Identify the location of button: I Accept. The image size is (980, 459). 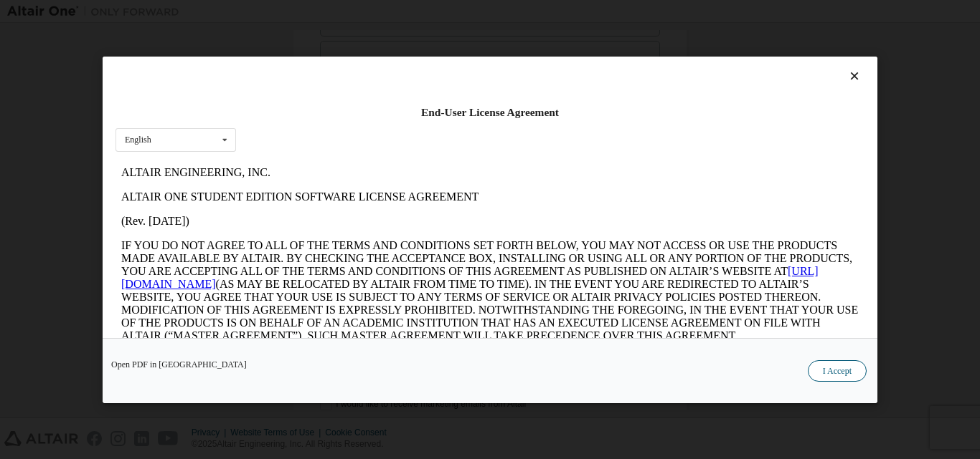
(837, 370).